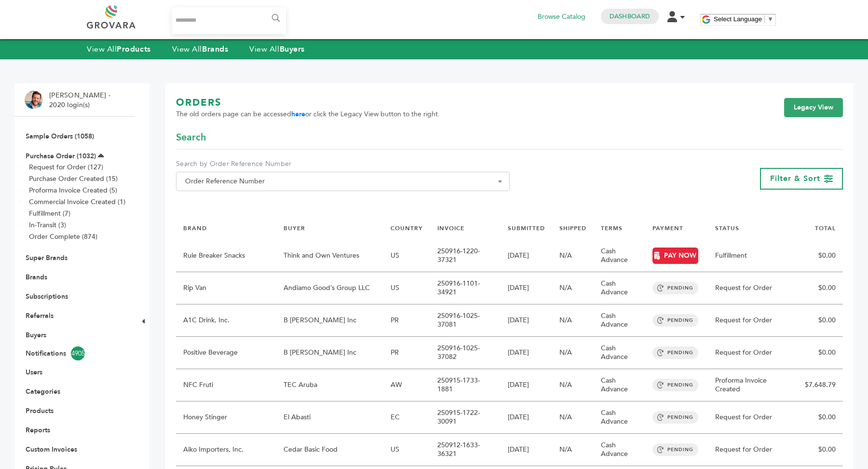 The width and height of the screenshot is (868, 469). What do you see at coordinates (50, 214) in the screenshot?
I see `a: Fulfillment (7)` at bounding box center [50, 214].